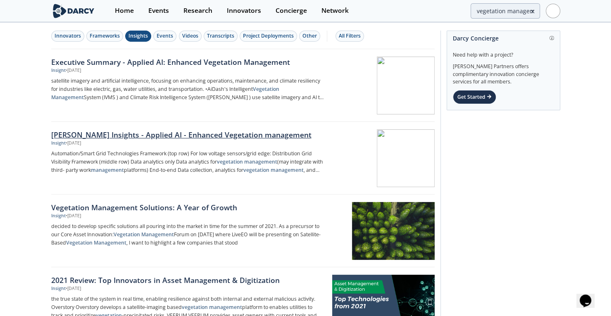 This screenshot has height=316, width=611. Describe the element at coordinates (350, 36) in the screenshot. I see `div: All Filters` at that location.